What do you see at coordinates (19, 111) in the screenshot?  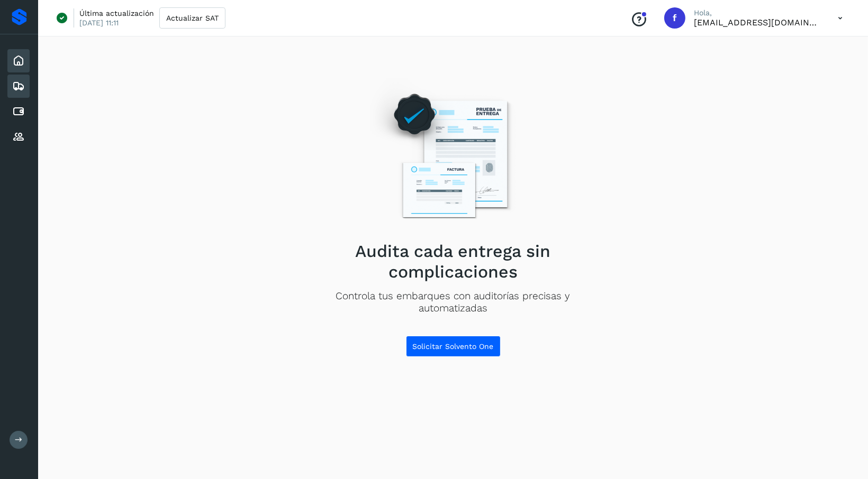 I see `div: Cuentas por pagar` at bounding box center [19, 111].